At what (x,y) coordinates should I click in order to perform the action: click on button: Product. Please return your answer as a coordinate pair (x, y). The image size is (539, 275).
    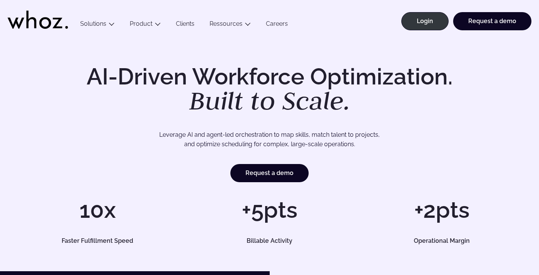
    Looking at the image, I should click on (145, 25).